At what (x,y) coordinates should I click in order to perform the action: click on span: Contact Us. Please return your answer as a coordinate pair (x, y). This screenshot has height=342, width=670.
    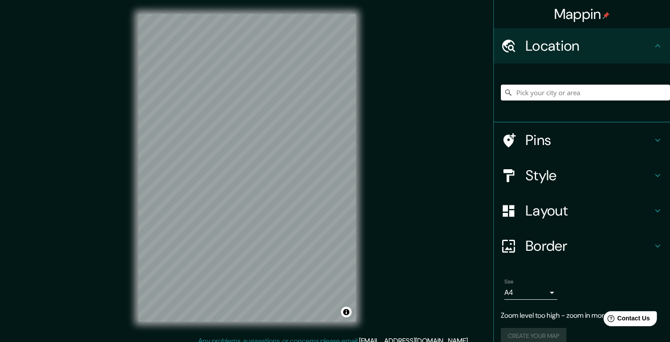
    Looking at the image, I should click on (42, 11).